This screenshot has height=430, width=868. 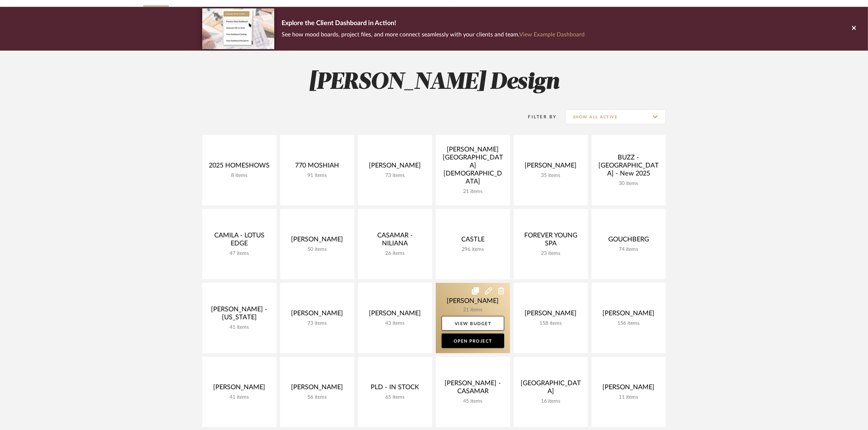 What do you see at coordinates (473, 340) in the screenshot?
I see `a: Open Project` at bounding box center [473, 340].